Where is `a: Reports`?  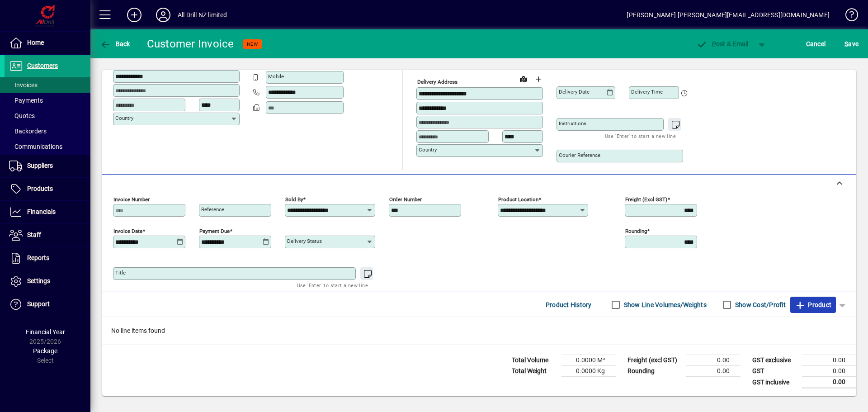
a: Reports is located at coordinates (47, 258).